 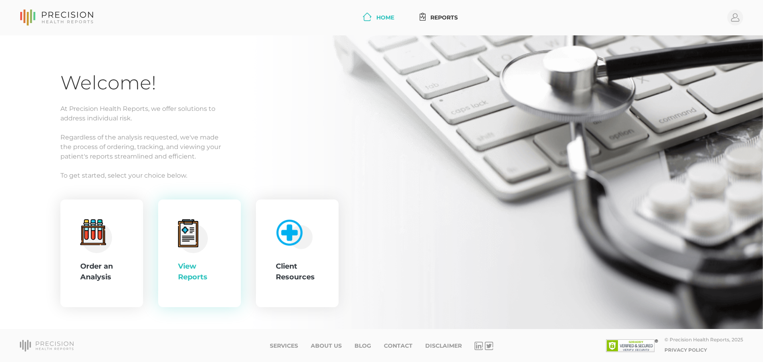 I want to click on a: Reports, so click(x=439, y=17).